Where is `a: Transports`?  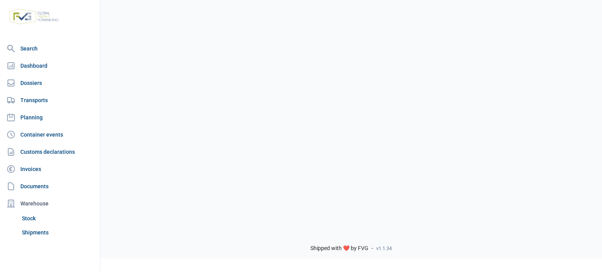 a: Transports is located at coordinates (50, 100).